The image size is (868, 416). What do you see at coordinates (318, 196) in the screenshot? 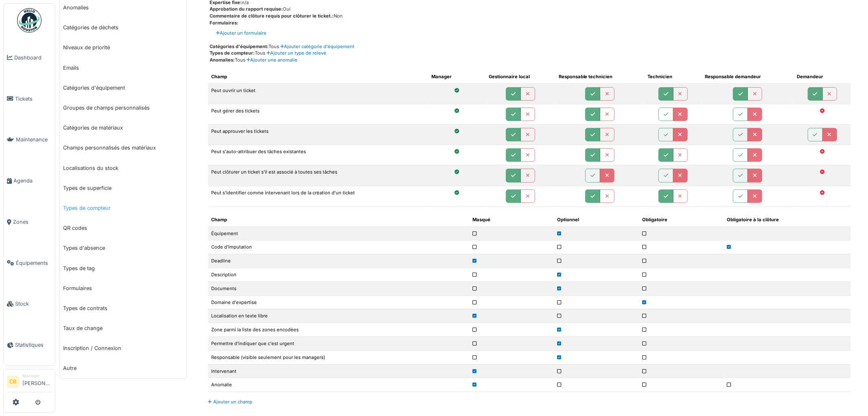
I see `td: Peut s'identifier comme intervenant lors de la création d'un ticket` at bounding box center [318, 196].